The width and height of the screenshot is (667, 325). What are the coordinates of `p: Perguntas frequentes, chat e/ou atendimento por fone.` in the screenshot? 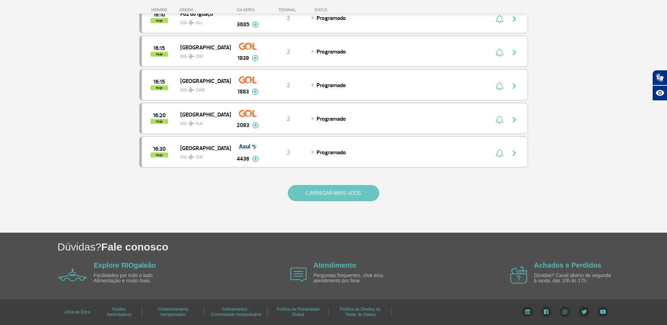 It's located at (354, 278).